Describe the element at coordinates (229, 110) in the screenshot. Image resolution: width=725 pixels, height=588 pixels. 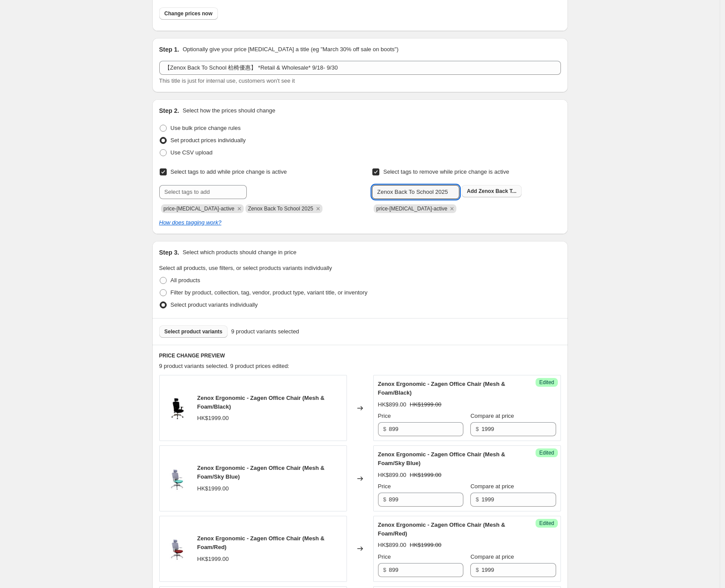
I see `p: Select how the prices should change` at that location.